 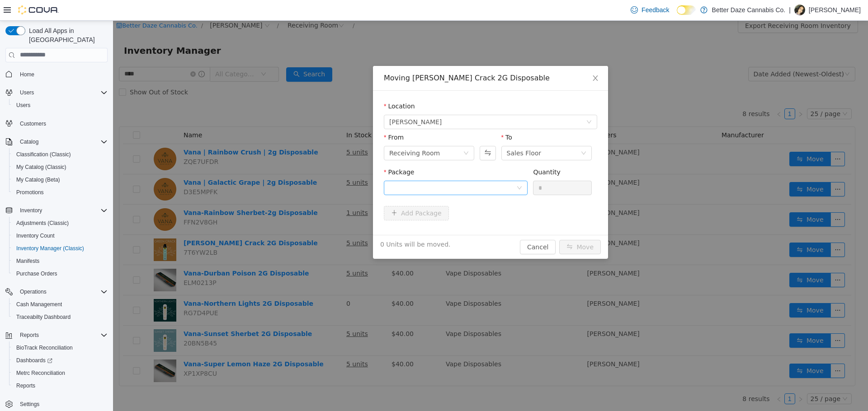 I want to click on div: Sales Floor, so click(x=411, y=132).